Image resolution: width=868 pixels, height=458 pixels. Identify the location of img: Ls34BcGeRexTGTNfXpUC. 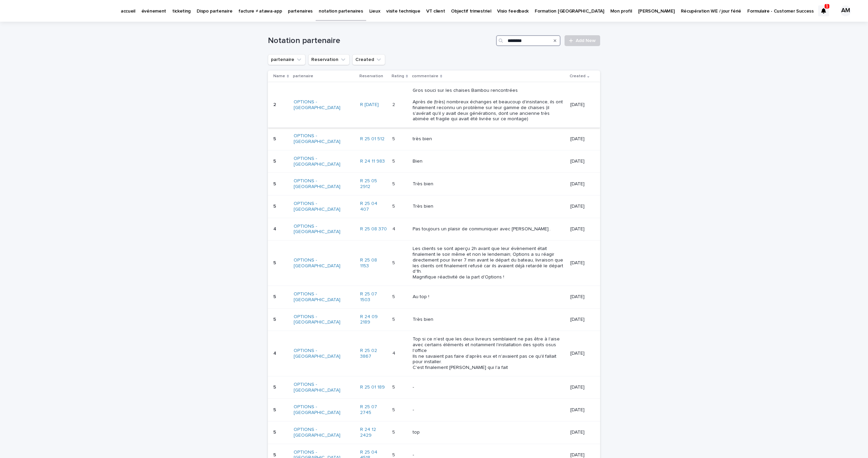
(46, 11).